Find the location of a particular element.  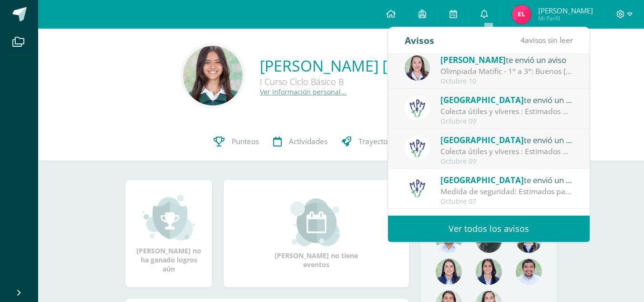

a: Actividades is located at coordinates (301, 141).